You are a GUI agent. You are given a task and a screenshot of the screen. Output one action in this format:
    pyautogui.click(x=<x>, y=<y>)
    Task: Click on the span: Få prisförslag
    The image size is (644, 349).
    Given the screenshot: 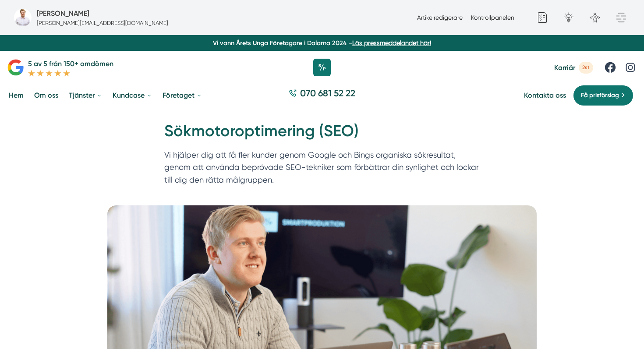 What is the action you would take?
    pyautogui.click(x=600, y=95)
    